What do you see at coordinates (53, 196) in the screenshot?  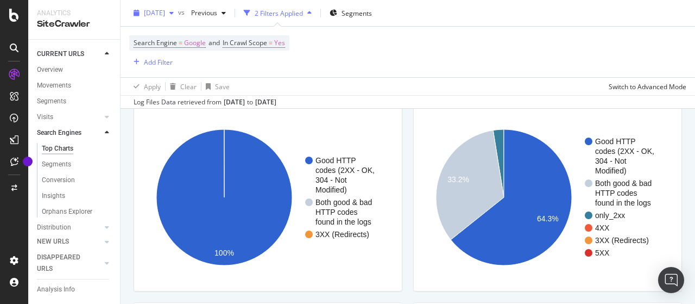 I see `div: Insights` at bounding box center [53, 196].